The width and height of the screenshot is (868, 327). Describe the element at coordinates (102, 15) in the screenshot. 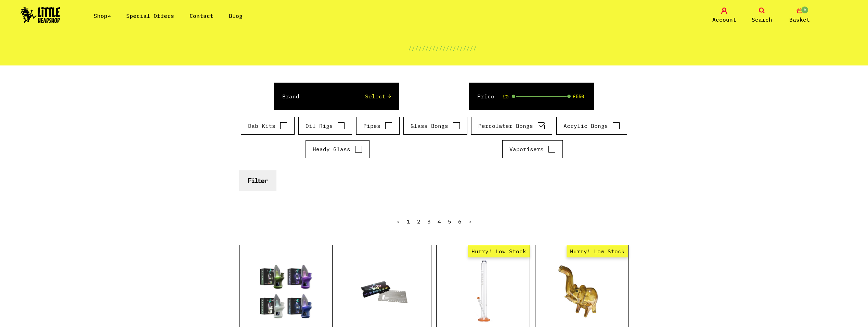

I see `a: Shop` at that location.